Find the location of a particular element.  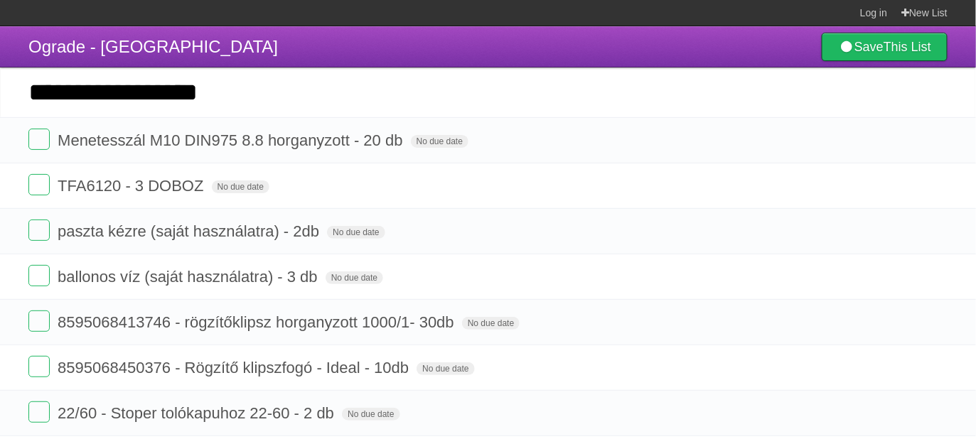

span: paszta kézre (saját használatra) - 2db is located at coordinates (190, 231).